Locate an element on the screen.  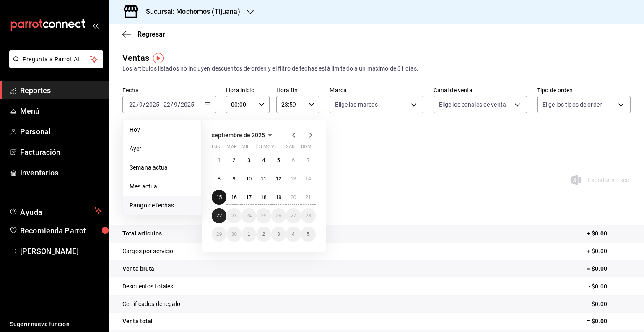
abbr: 30 de septiembre de 2025 is located at coordinates (234, 234).